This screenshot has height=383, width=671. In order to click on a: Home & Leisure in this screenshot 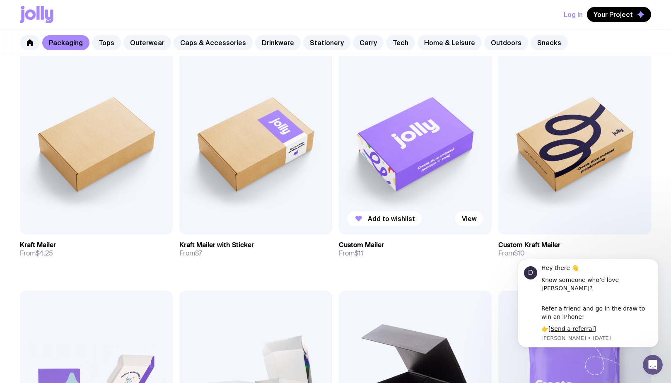, I will do `click(449, 43)`.